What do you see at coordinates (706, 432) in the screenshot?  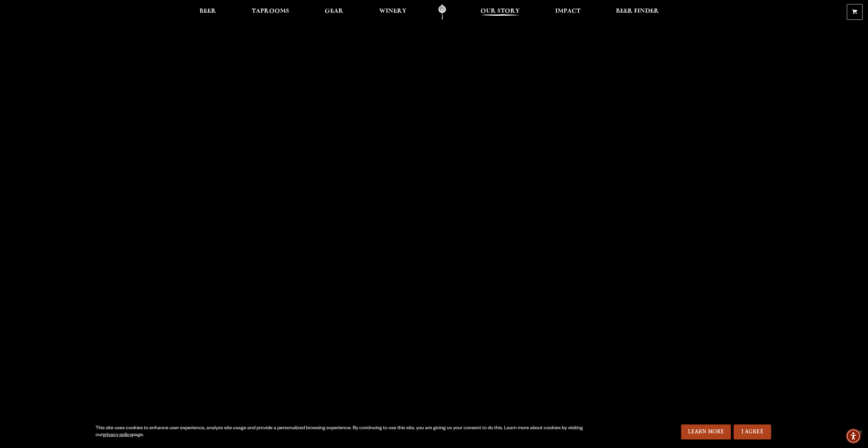 I see `a: Learn More` at bounding box center [706, 432].